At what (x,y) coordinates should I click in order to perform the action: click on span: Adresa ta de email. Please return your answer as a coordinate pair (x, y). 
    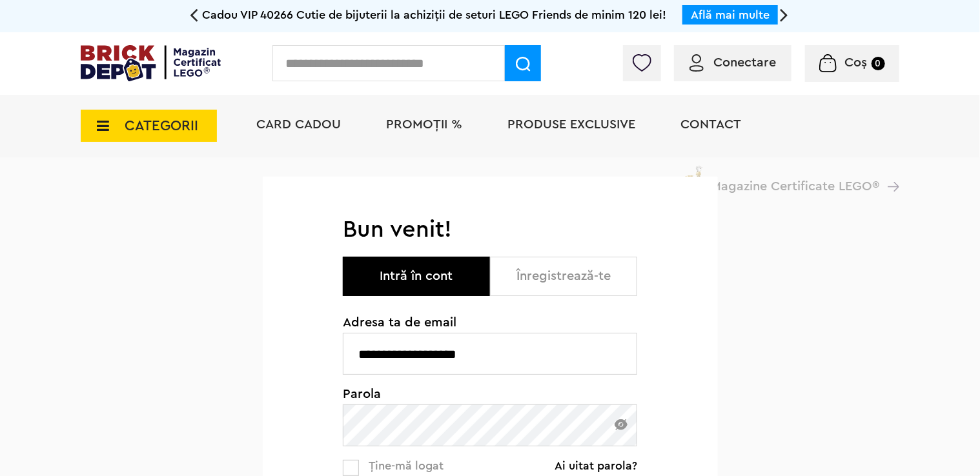
    Looking at the image, I should click on (490, 323).